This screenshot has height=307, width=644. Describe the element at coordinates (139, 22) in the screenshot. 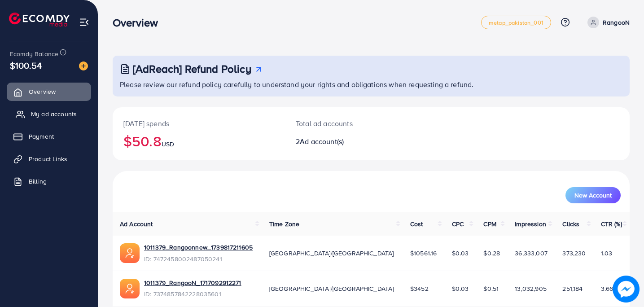

I see `h3: Overview` at that location.